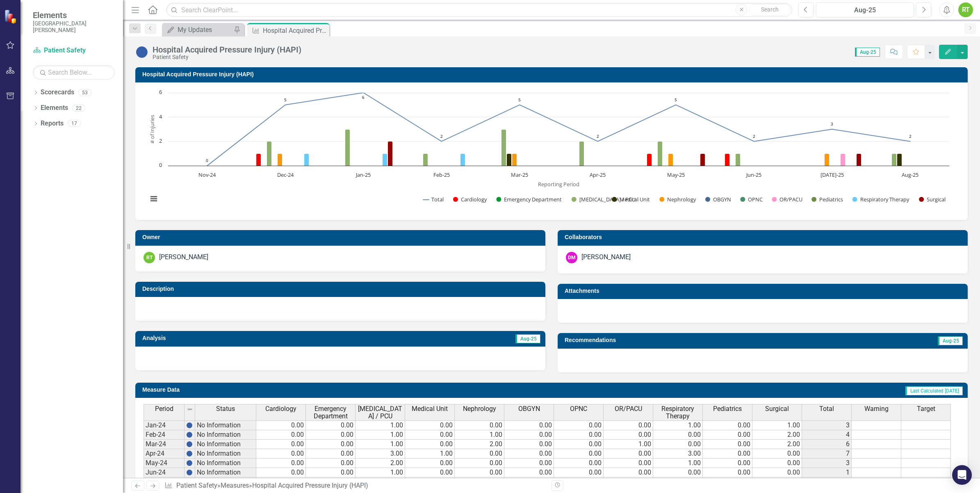  I want to click on button: Show Pediatrics, so click(827, 200).